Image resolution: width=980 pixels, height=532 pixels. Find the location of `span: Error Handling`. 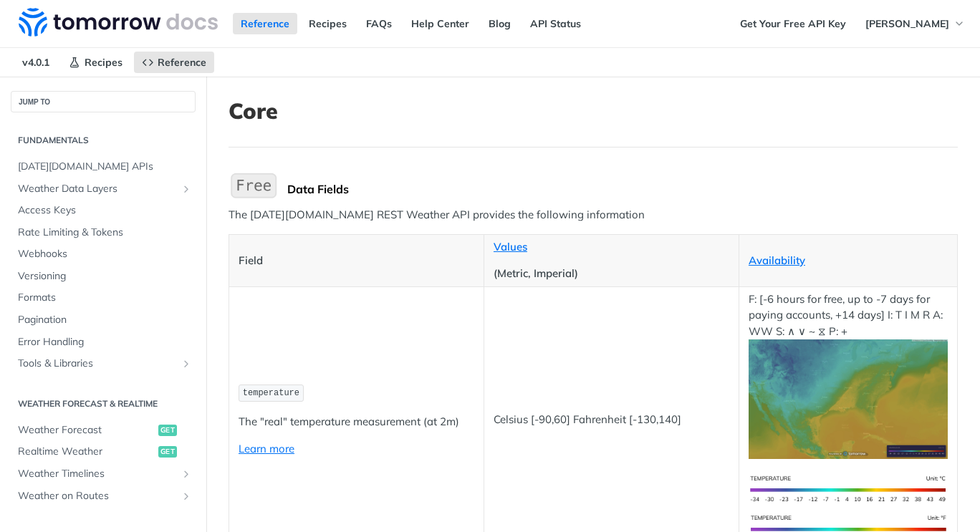

span: Error Handling is located at coordinates (104, 342).